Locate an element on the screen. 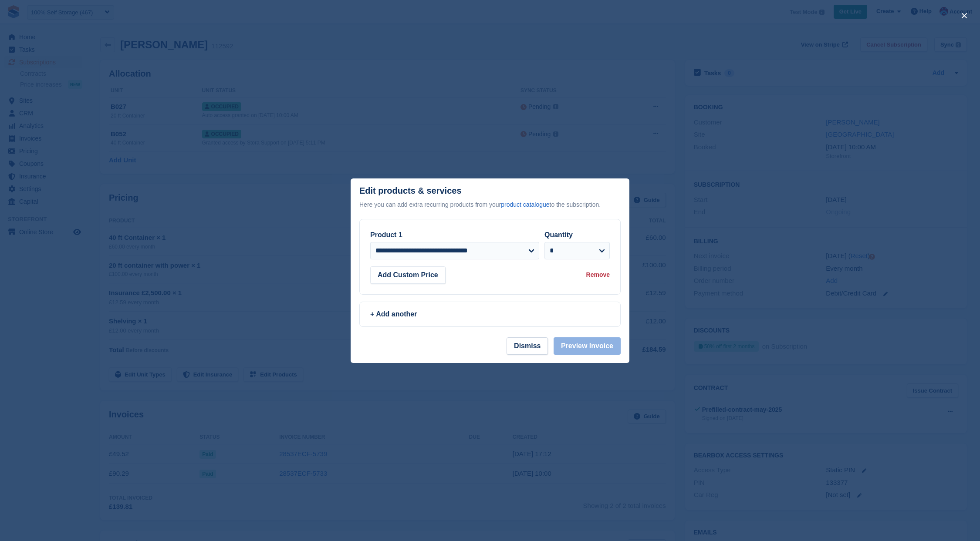  button: Add Custom Price is located at coordinates (408, 275).